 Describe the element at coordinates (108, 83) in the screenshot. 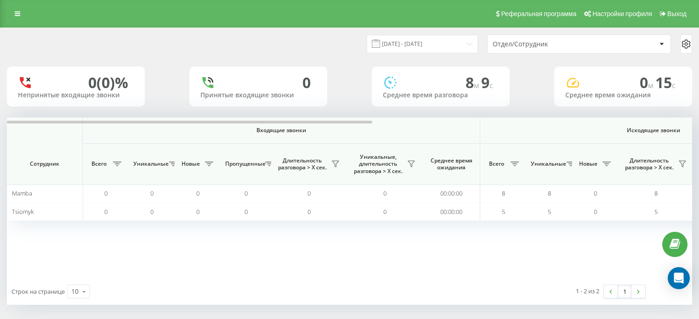

I see `div: 0 (0)%` at that location.